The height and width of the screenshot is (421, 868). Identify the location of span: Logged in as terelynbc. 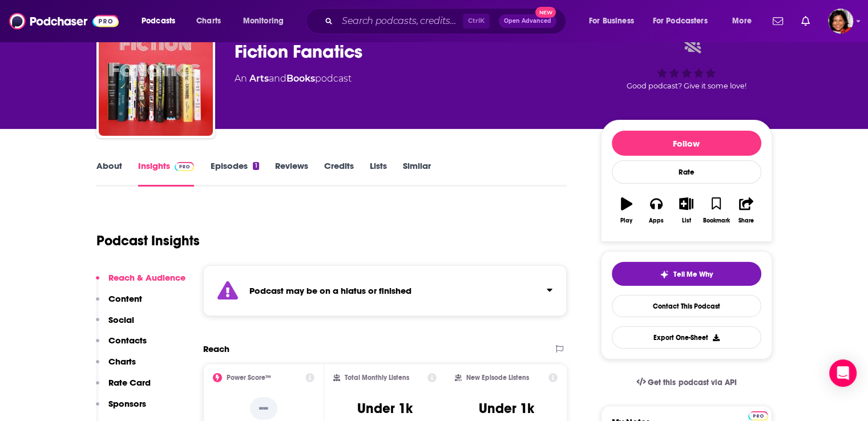
(840, 21).